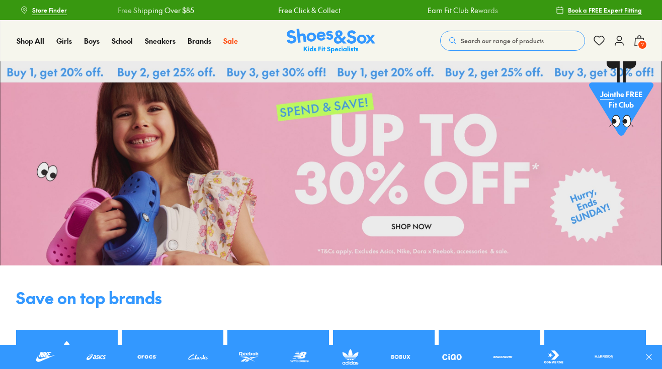 The width and height of the screenshot is (662, 369). I want to click on button: 2, so click(639, 41).